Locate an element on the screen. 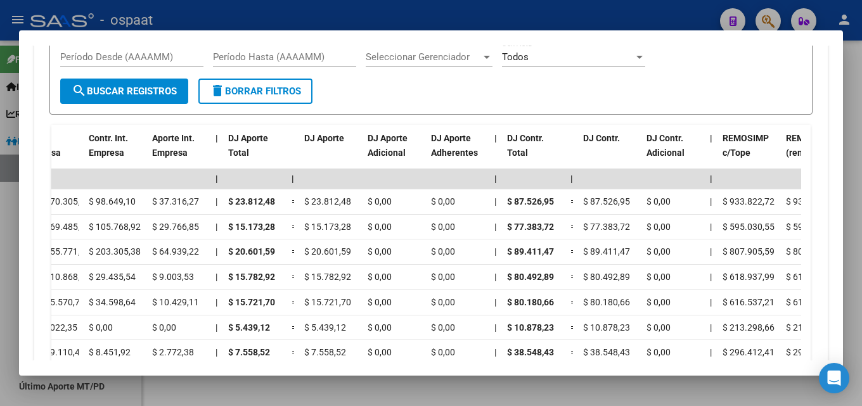 The image size is (862, 406). span: Contr. Int. Empresa is located at coordinates (108, 145).